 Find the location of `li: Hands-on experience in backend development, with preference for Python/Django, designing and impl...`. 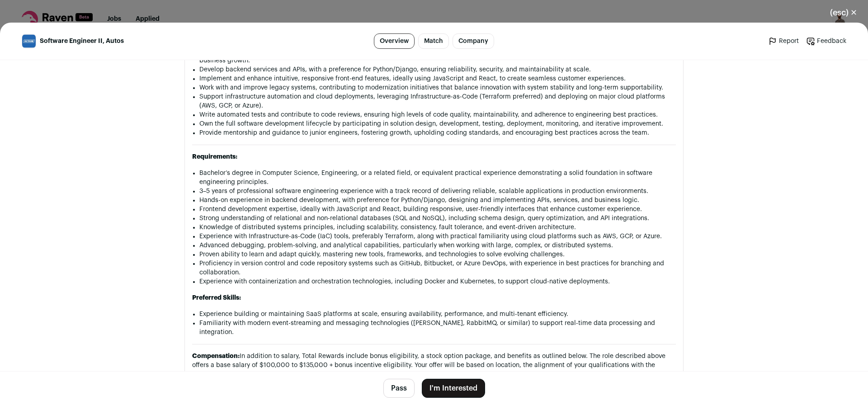

li: Hands-on experience in backend development, with preference for Python/Django, designing and impl... is located at coordinates (438, 200).